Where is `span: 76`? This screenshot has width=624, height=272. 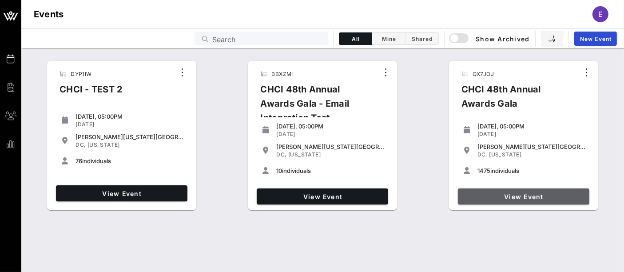
span: 76 is located at coordinates (79, 161).